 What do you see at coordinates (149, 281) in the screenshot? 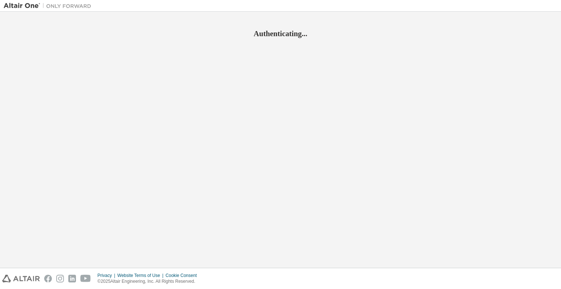
I see `p: © 2025 Altair Engineering, Inc. All Rights Reserved.` at bounding box center [149, 281].